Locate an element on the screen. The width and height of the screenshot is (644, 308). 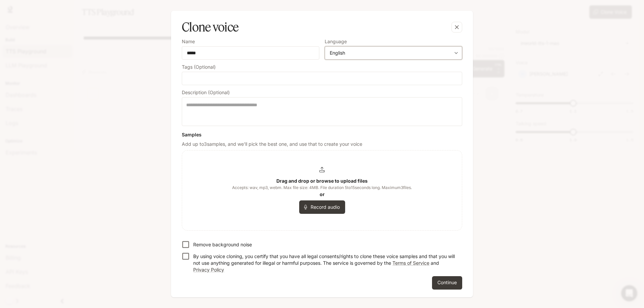
button: Record audio is located at coordinates (322, 207).